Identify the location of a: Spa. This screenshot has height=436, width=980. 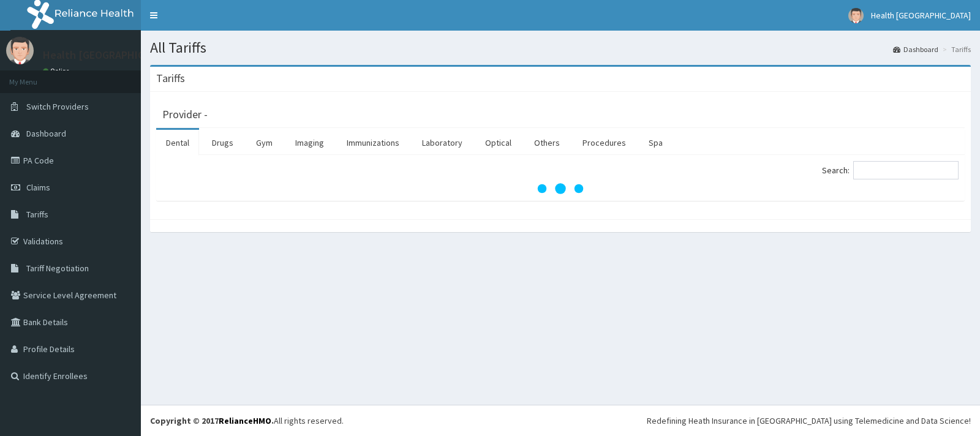
(655, 143).